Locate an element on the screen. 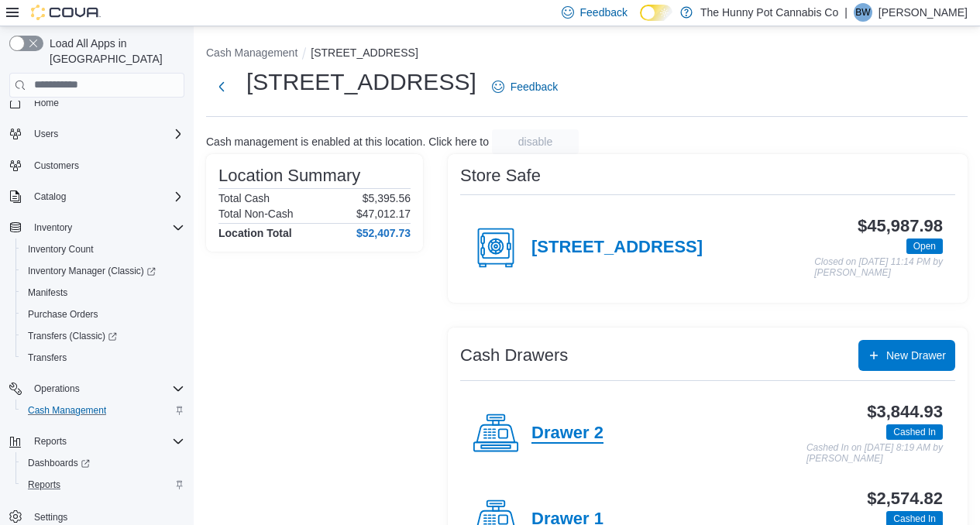 This screenshot has height=525, width=980. a: Manifests is located at coordinates (47, 293).